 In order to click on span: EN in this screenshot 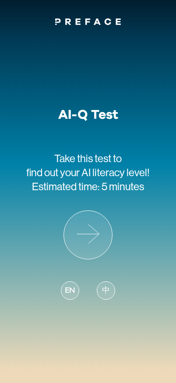, I will do `click(70, 291)`.